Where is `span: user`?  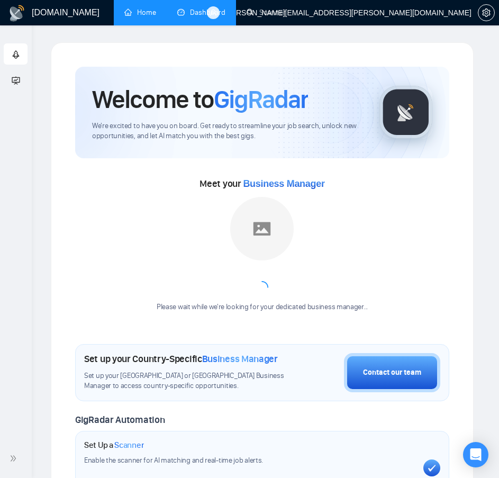 span: user is located at coordinates (213, 13).